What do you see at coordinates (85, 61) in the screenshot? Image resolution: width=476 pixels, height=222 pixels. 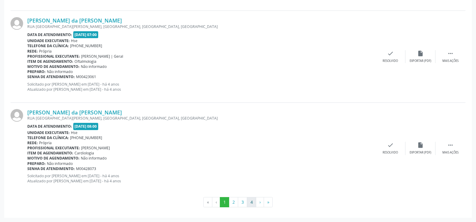 I see `span: Oftalmologia` at bounding box center [85, 61].